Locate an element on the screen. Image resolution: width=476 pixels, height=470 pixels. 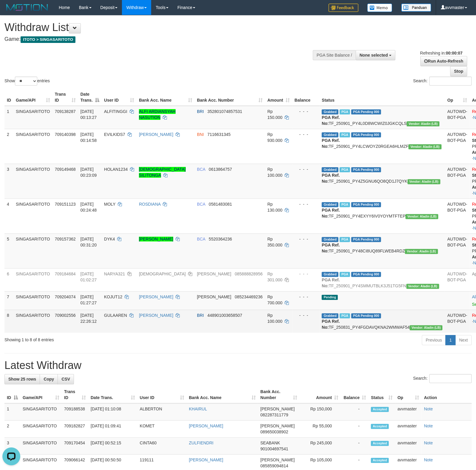
td: avvmaster is located at coordinates (408, 412).